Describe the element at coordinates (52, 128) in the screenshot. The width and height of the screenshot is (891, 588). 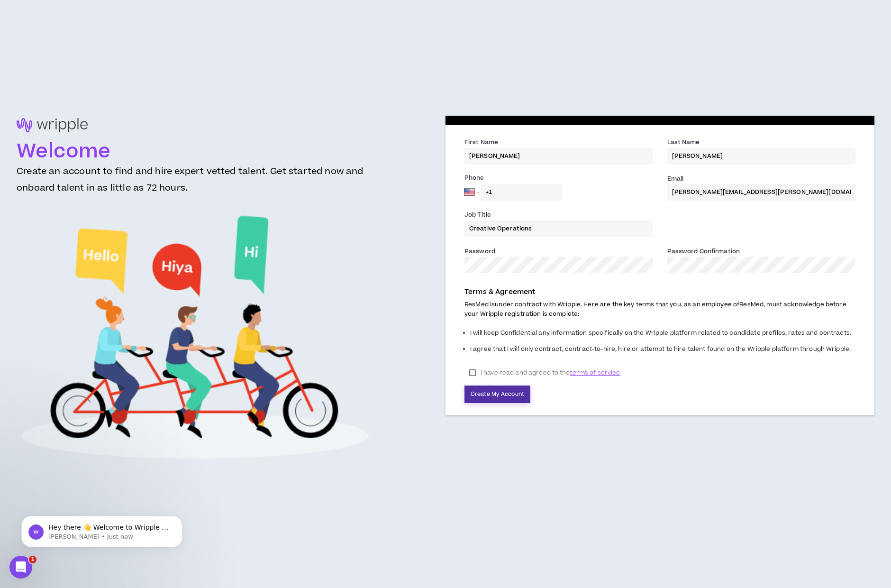
I see `img: logo-brand.png` at that location.